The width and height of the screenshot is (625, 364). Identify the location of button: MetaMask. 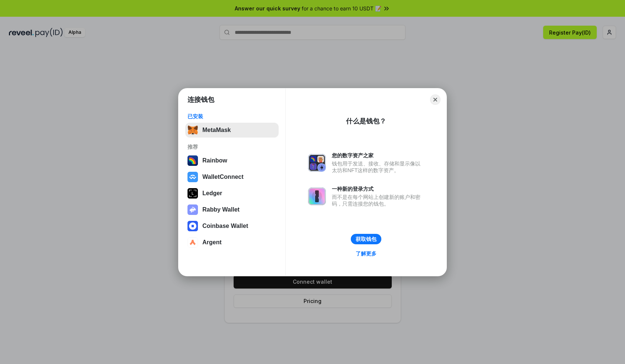
(232, 130).